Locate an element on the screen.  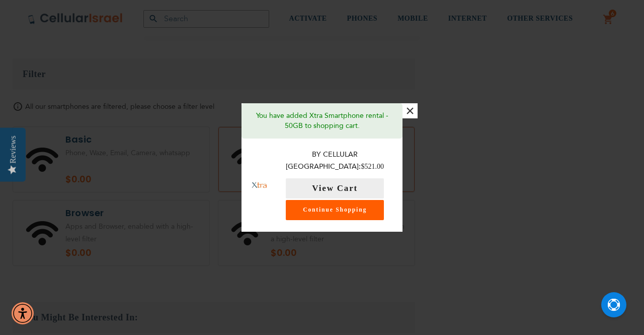
p: You have added Xtra Smartphone rental - 50GB to shopping cart. is located at coordinates (322, 121).